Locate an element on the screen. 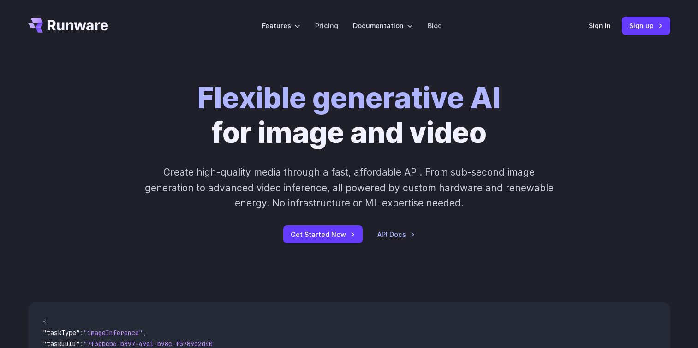 This screenshot has width=698, height=348. a: Sign up is located at coordinates (646, 25).